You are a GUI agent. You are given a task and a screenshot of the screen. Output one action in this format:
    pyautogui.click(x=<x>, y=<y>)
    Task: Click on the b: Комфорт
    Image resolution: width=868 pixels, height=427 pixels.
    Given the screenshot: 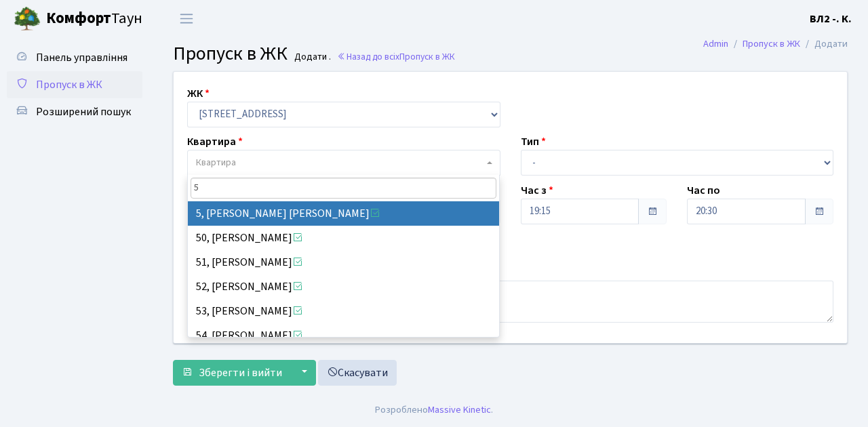 What is the action you would take?
    pyautogui.click(x=78, y=18)
    